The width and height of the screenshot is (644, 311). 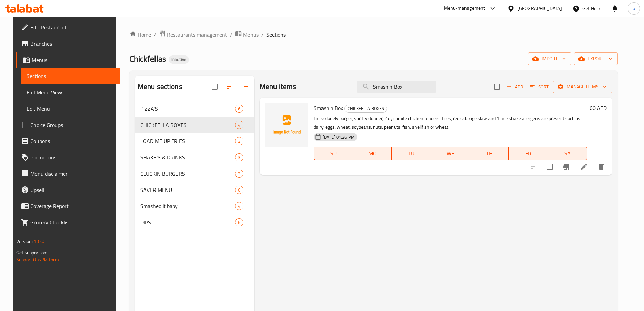 I want to click on button: Sort, so click(x=539, y=86).